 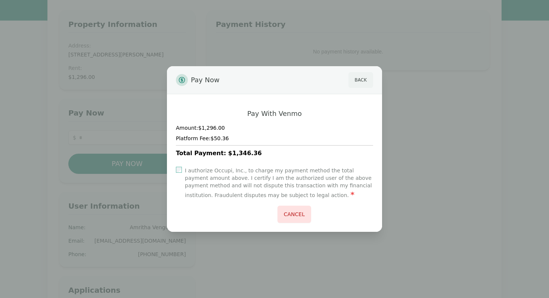 What do you see at coordinates (274, 128) in the screenshot?
I see `h4: Amount: $1,296.00` at bounding box center [274, 128].